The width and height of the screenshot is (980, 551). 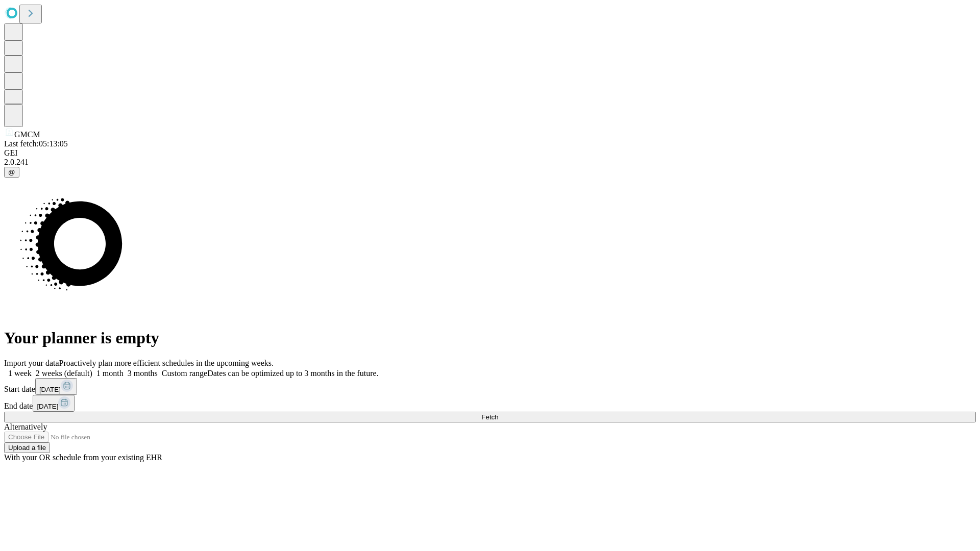 What do you see at coordinates (490, 416) in the screenshot?
I see `button: Fetch` at bounding box center [490, 416].